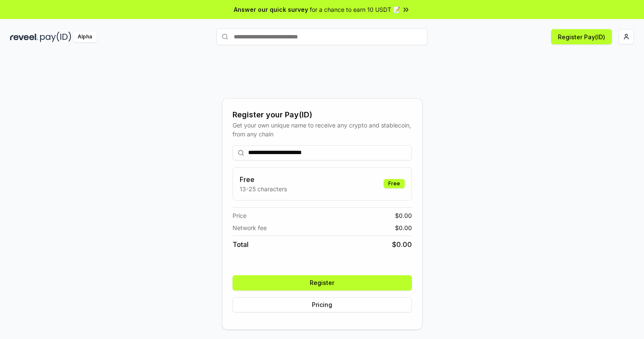 This screenshot has width=644, height=339. What do you see at coordinates (322, 129) in the screenshot?
I see `div: Get your own unique name to receive any crypto and stablecoin, from any chain` at bounding box center [322, 129].